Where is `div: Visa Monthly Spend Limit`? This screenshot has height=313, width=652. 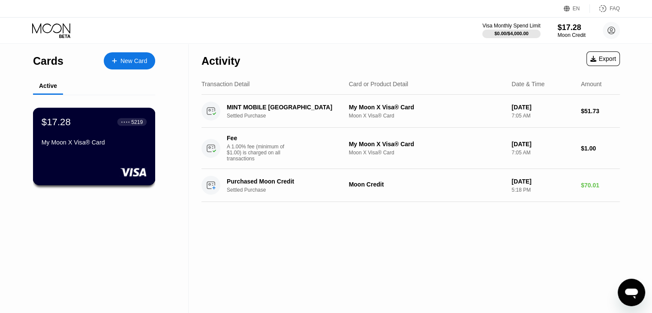 div: Visa Monthly Spend Limit is located at coordinates (511, 26).